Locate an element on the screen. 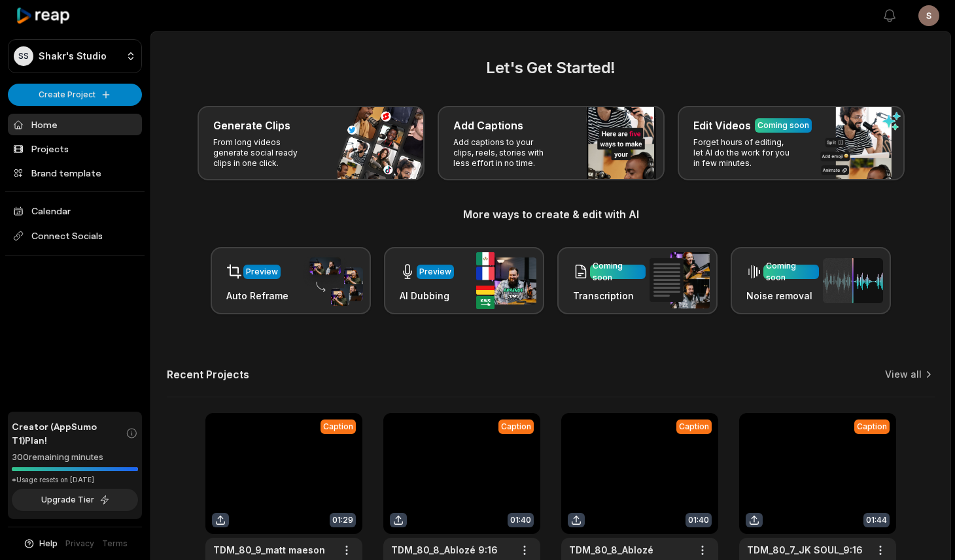 Image resolution: width=955 pixels, height=560 pixels. h3: Auto Reframe is located at coordinates (257, 295).